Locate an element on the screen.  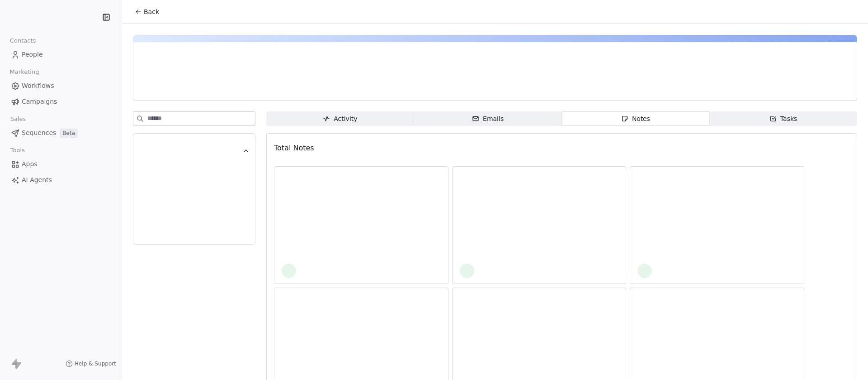
a: Campaigns is located at coordinates (60, 101).